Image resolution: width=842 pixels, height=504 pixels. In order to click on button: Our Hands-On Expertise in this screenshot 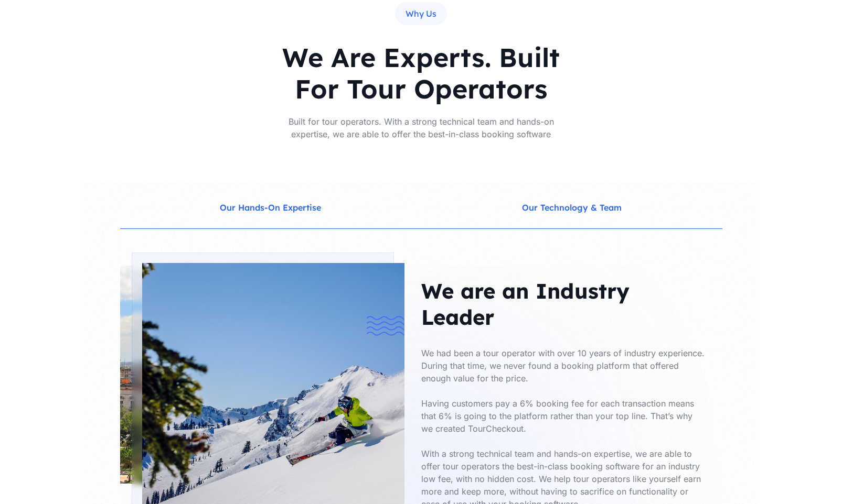, I will do `click(271, 205)`.